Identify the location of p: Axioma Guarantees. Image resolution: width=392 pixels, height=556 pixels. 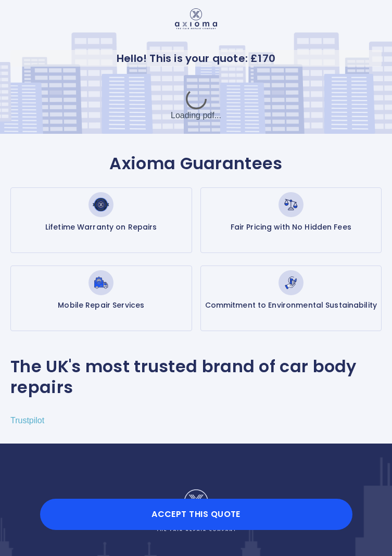
(196, 163).